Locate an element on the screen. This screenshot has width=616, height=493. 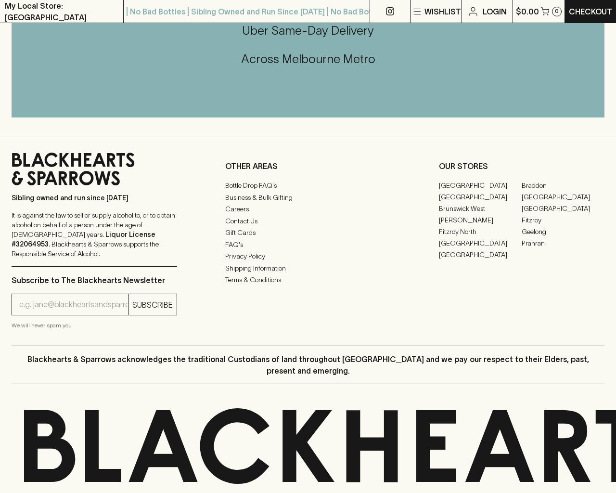
a: Geelong is located at coordinates (563, 231).